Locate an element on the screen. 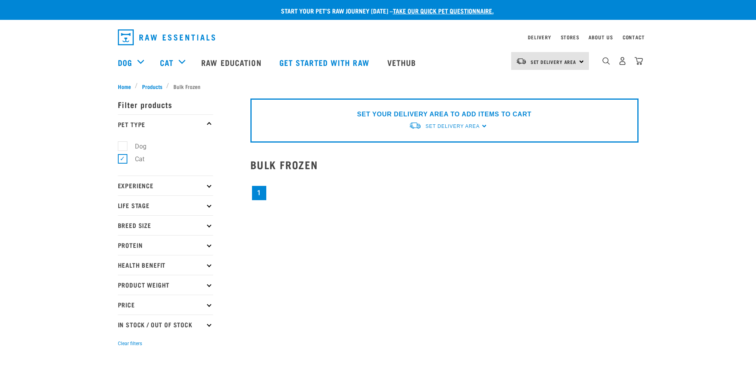 This screenshot has width=756, height=365. p: Pet Type is located at coordinates (165, 124).